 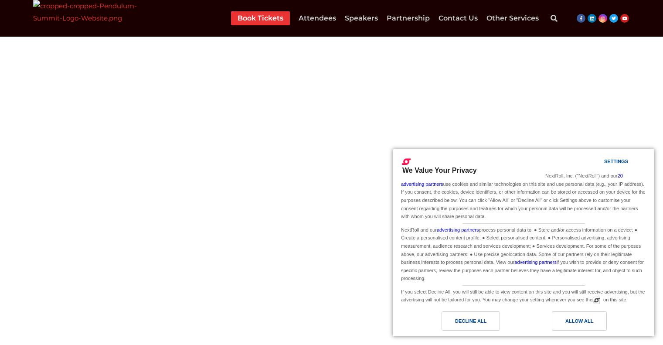 What do you see at coordinates (586, 323) in the screenshot?
I see `a: Allow All` at bounding box center [586, 323].